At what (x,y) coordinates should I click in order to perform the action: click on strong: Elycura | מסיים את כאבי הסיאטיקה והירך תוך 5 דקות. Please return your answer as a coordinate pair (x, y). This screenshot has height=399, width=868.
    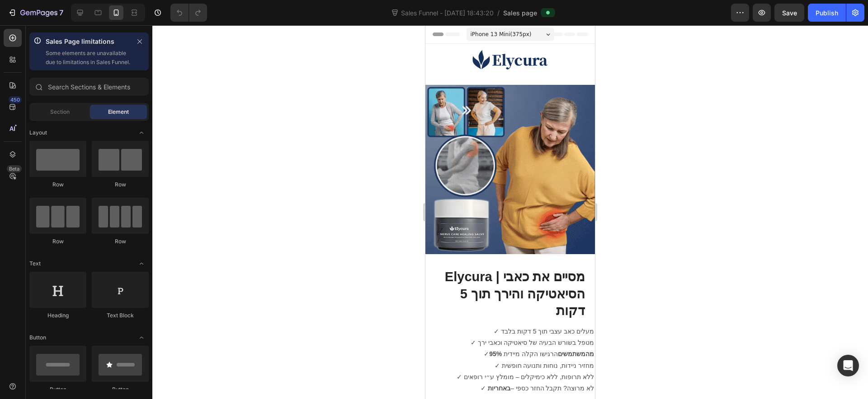
    Looking at the image, I should click on (89, 268).